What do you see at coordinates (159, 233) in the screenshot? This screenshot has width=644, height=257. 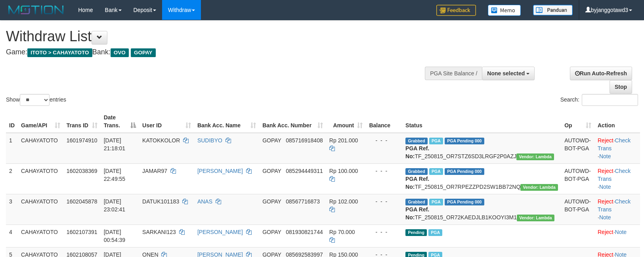 I see `span: SARKANI123` at bounding box center [159, 233].